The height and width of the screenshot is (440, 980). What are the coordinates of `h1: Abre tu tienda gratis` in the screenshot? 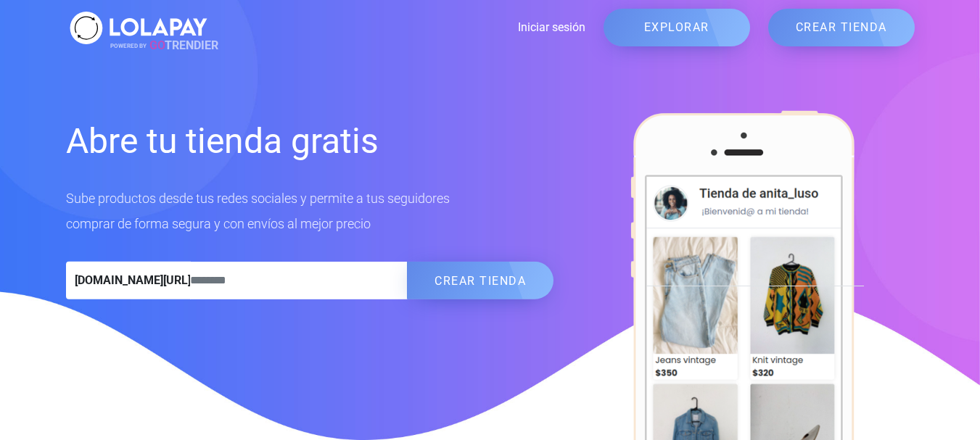 It's located at (310, 141).